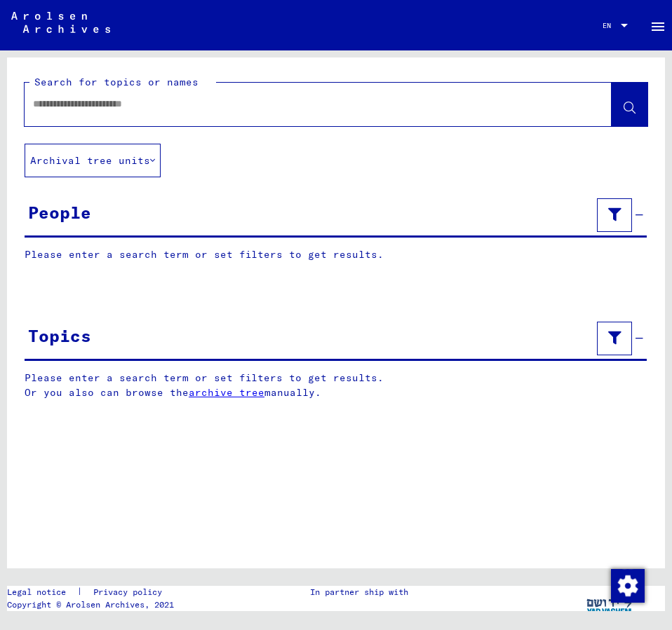  Describe the element at coordinates (93, 605) in the screenshot. I see `p: Copyright © Arolsen Archives, 2021` at that location.